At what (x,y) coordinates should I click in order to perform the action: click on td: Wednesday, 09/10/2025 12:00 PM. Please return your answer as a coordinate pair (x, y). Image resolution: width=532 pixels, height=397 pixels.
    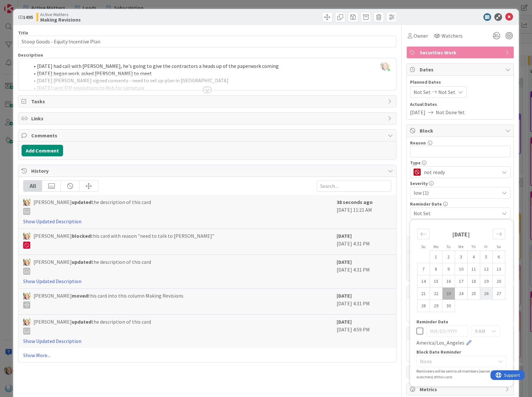
    Looking at the image, I should click on (461, 269).